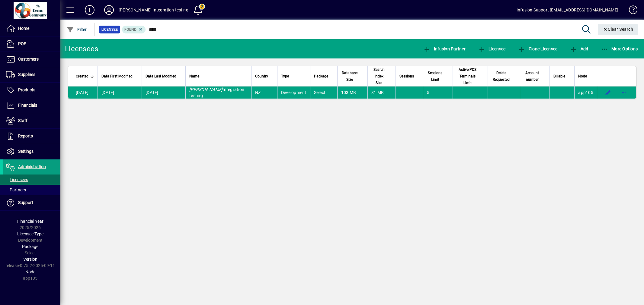 The height and width of the screenshot is (305, 644). What do you see at coordinates (501, 76) in the screenshot?
I see `span: Delete Requested` at bounding box center [501, 76].